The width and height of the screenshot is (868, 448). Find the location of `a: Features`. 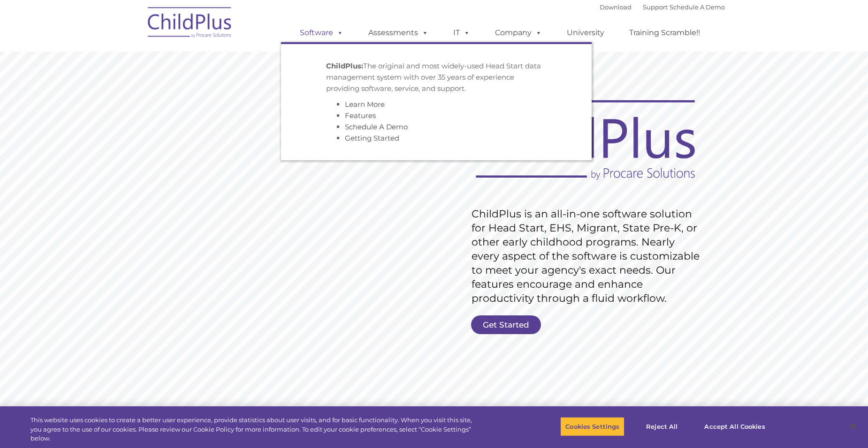

a: Features is located at coordinates (360, 115).